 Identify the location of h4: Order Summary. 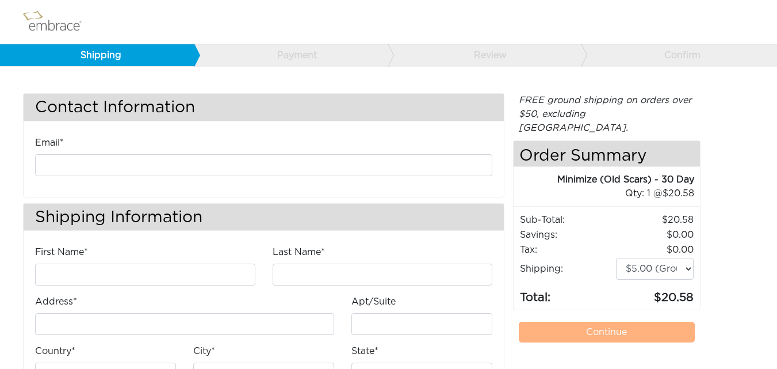
(607, 154).